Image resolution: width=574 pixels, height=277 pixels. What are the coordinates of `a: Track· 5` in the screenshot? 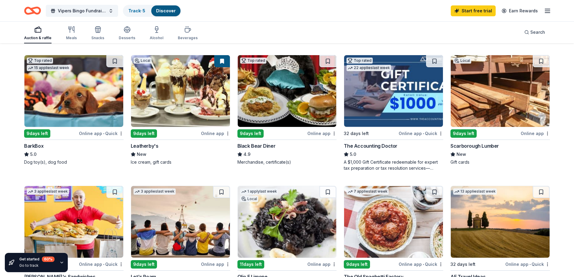 It's located at (137, 11).